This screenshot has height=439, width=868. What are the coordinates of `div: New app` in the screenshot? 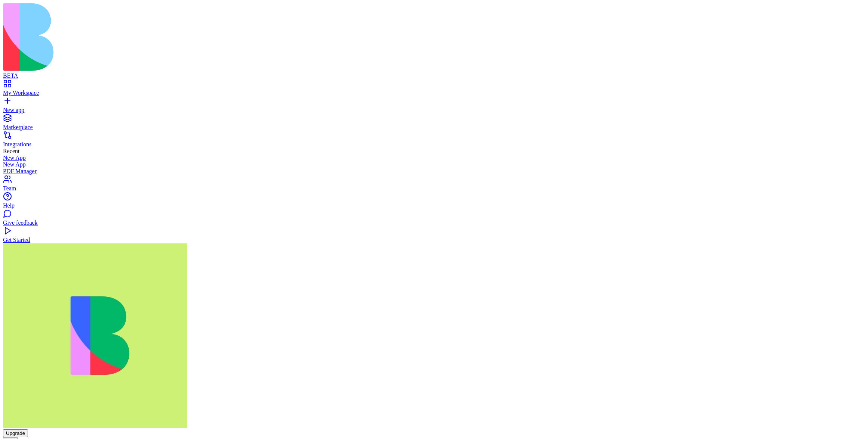 It's located at (434, 110).